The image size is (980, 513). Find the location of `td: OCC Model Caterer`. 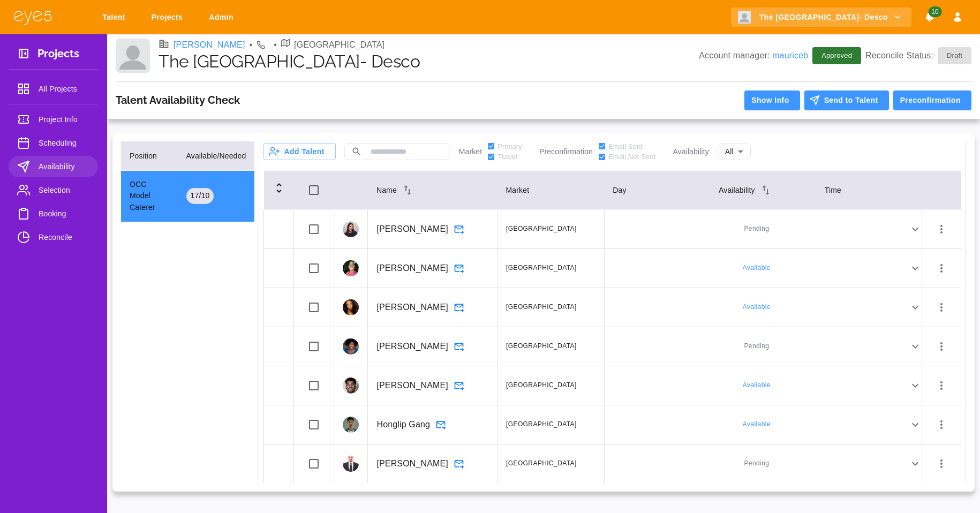

td: OCC Model Caterer is located at coordinates (150, 196).